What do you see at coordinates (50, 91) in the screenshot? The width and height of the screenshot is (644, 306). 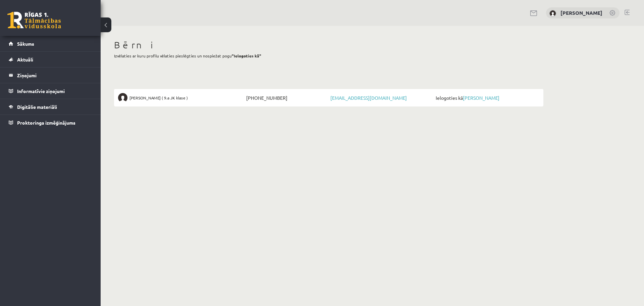 I see `a: Informatīvie ziņojumi` at bounding box center [50, 91].